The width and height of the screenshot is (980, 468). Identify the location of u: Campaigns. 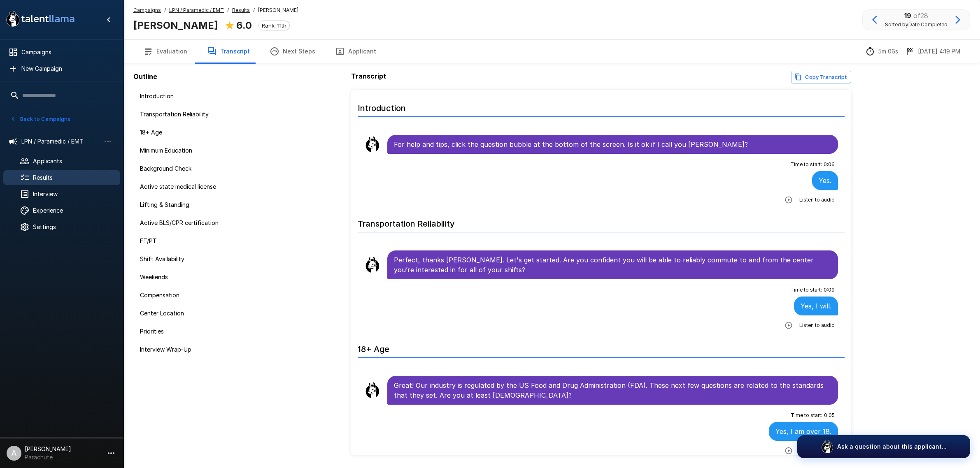
(147, 10).